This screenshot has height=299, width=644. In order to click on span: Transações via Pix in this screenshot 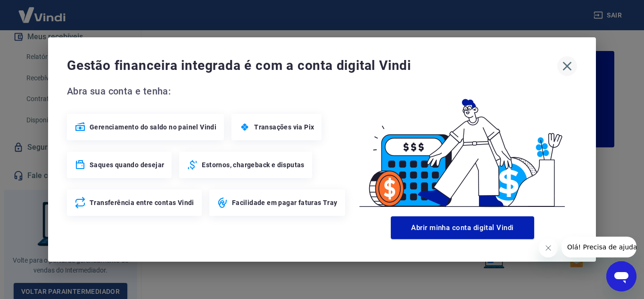, I will do `click(284, 127)`.